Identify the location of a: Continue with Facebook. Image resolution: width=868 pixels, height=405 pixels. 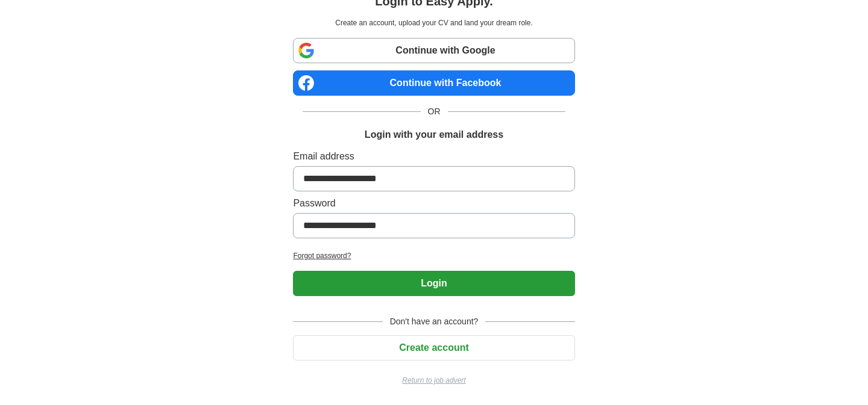
(433, 83).